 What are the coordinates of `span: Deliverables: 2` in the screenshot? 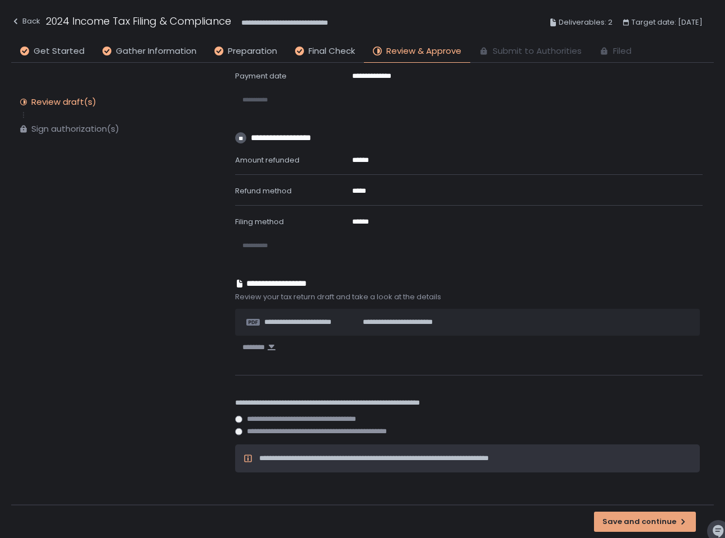 It's located at (586, 22).